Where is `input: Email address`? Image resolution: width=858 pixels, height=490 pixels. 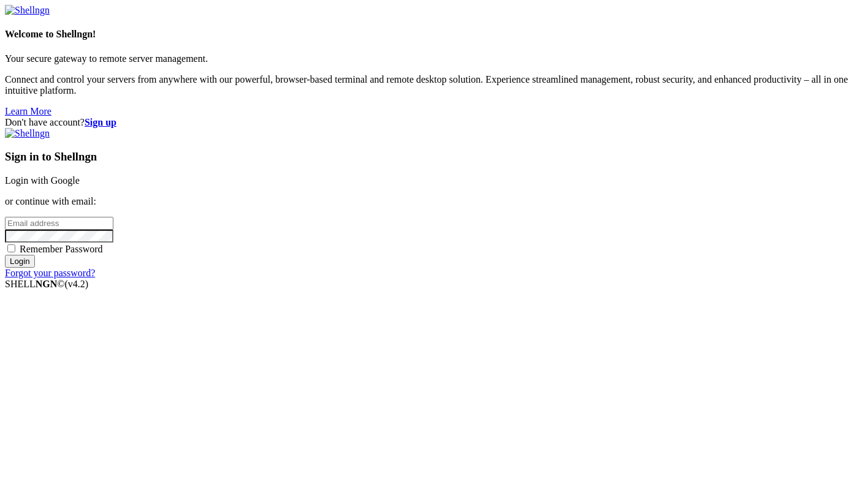 input: Email address is located at coordinates (59, 223).